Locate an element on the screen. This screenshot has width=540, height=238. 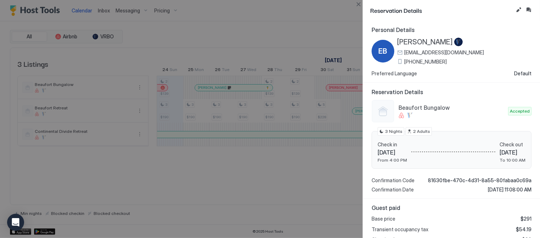
span: 2 Adults is located at coordinates (422, 131).